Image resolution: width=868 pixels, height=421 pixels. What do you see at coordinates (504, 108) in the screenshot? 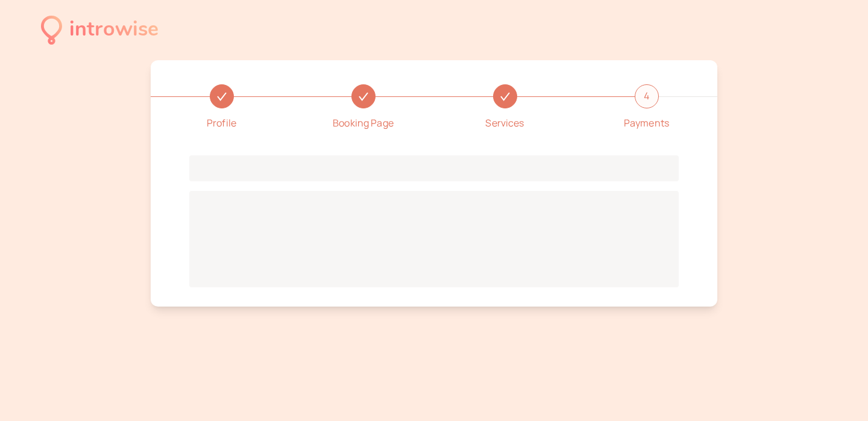
I see `a: Services` at bounding box center [504, 108].